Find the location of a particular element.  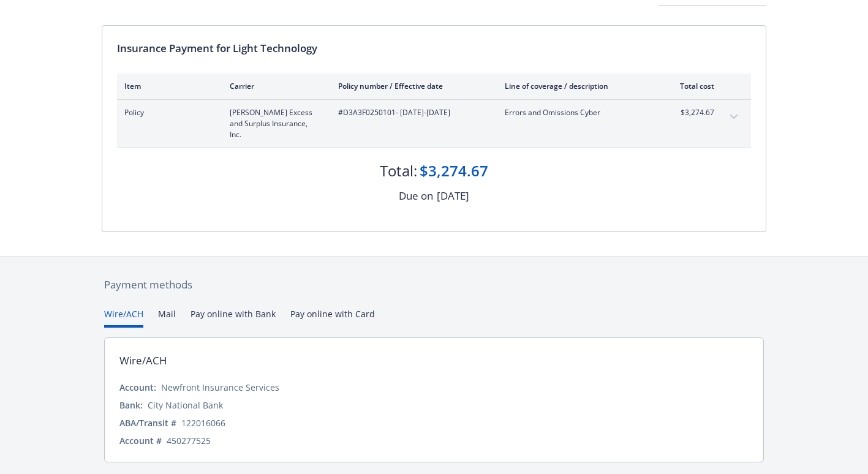

div: City National Bank is located at coordinates (185, 405).